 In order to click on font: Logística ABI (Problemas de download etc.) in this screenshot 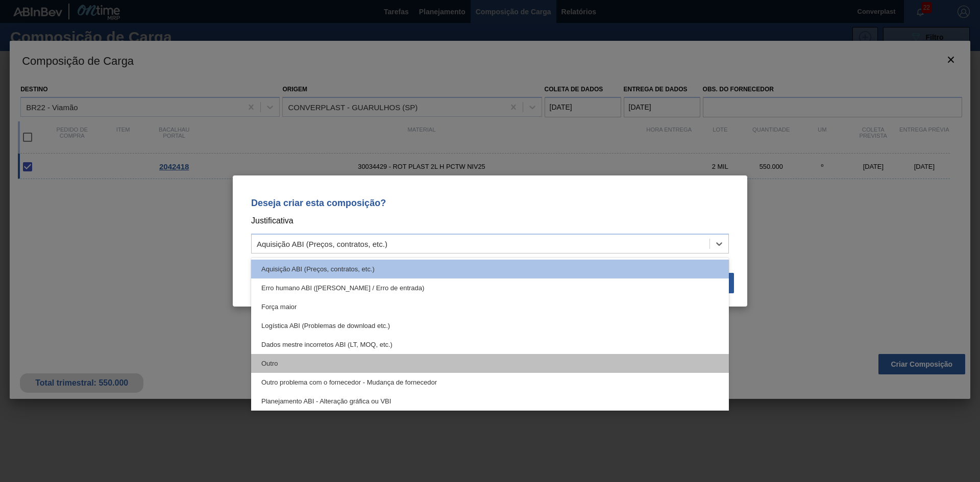, I will do `click(325, 325)`.